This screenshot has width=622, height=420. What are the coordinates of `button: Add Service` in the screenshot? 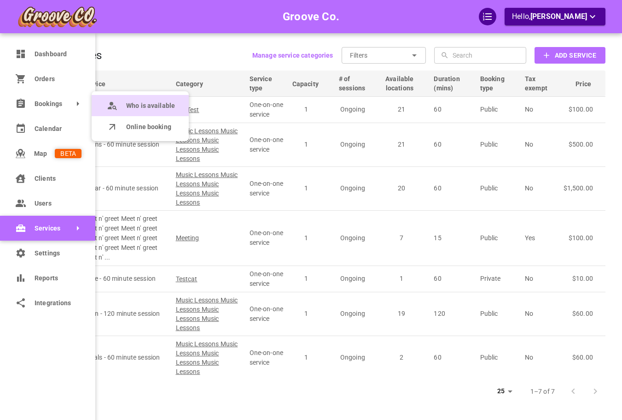 It's located at (570, 55).